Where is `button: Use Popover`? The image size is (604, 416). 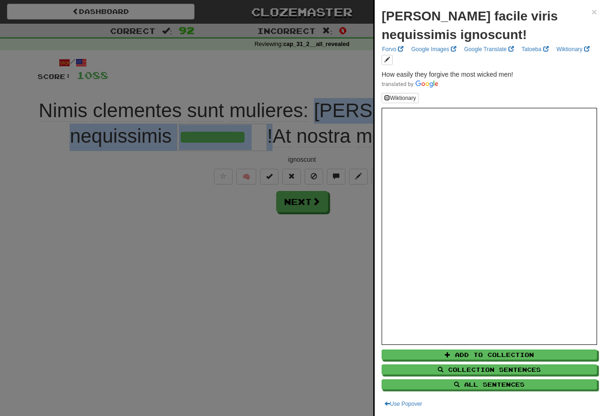 button: Use Popover is located at coordinates (403, 404).